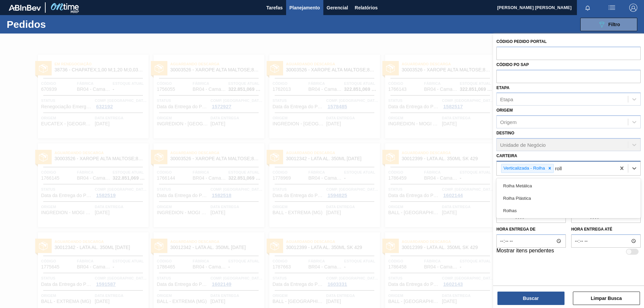 The height and width of the screenshot is (308, 644). Describe the element at coordinates (588, 8) in the screenshot. I see `button: Notificações` at that location.